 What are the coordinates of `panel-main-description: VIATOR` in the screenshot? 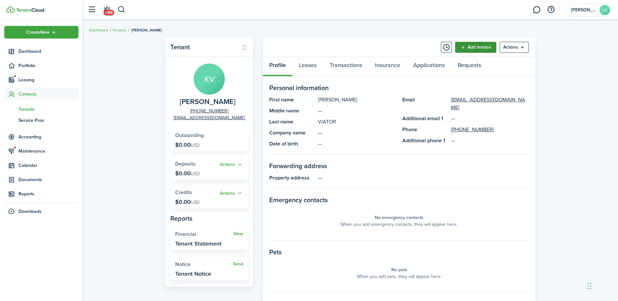 It's located at (357, 122).